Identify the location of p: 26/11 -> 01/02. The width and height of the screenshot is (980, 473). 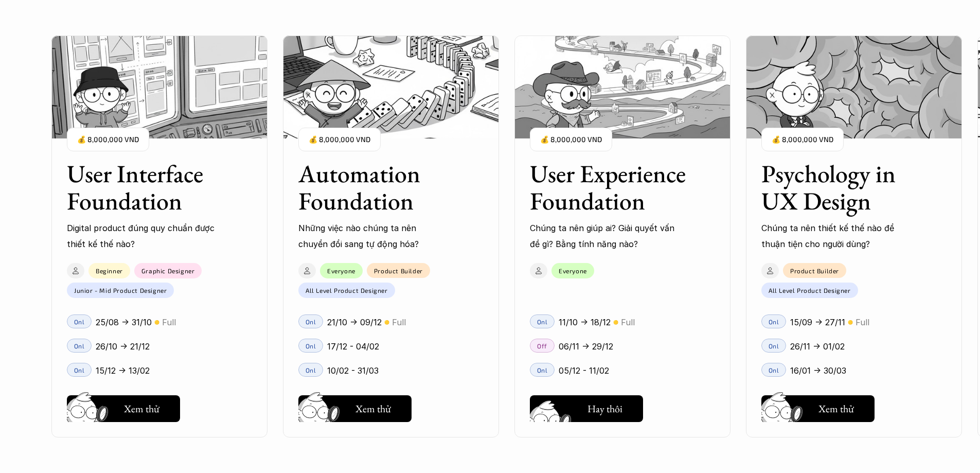
(817, 346).